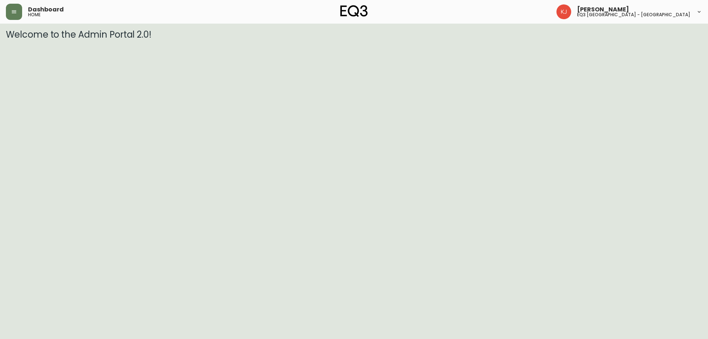 The width and height of the screenshot is (708, 339). Describe the element at coordinates (46, 10) in the screenshot. I see `span: Dashboard` at that location.